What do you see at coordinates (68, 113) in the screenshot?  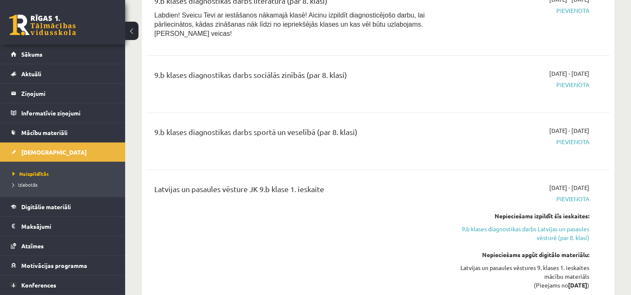 I see `legend: Informatīvie ziņojumi` at bounding box center [68, 113].